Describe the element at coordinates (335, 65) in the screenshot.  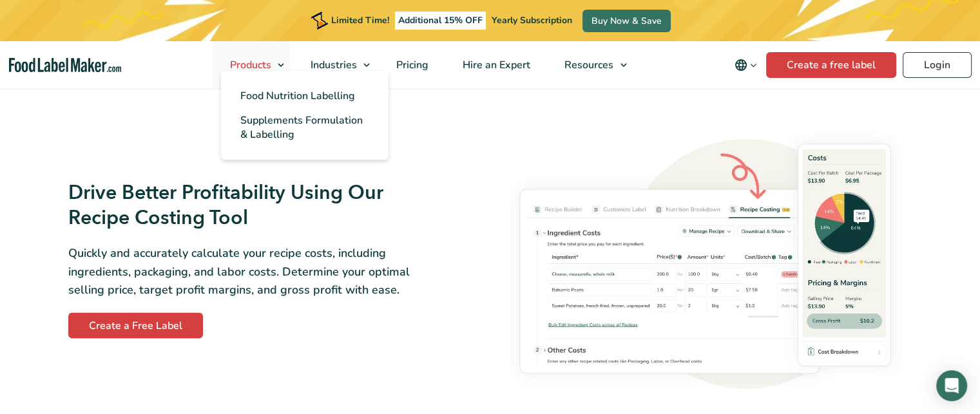
I see `a: Industries` at that location.